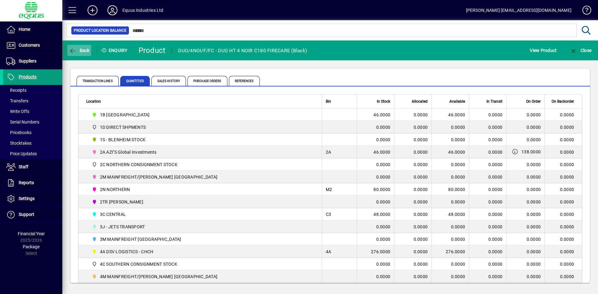  I want to click on td: M2, so click(339, 190).